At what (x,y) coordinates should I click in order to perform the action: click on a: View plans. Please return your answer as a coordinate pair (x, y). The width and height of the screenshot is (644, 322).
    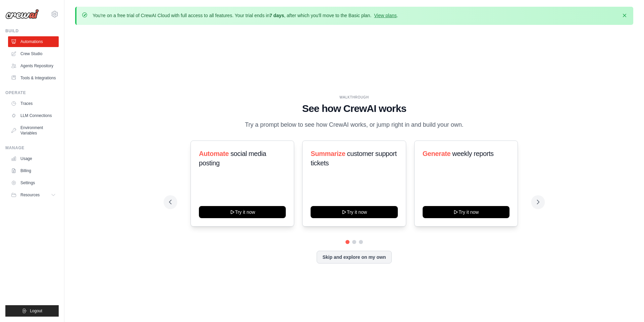
    Looking at the image, I should click on (385, 15).